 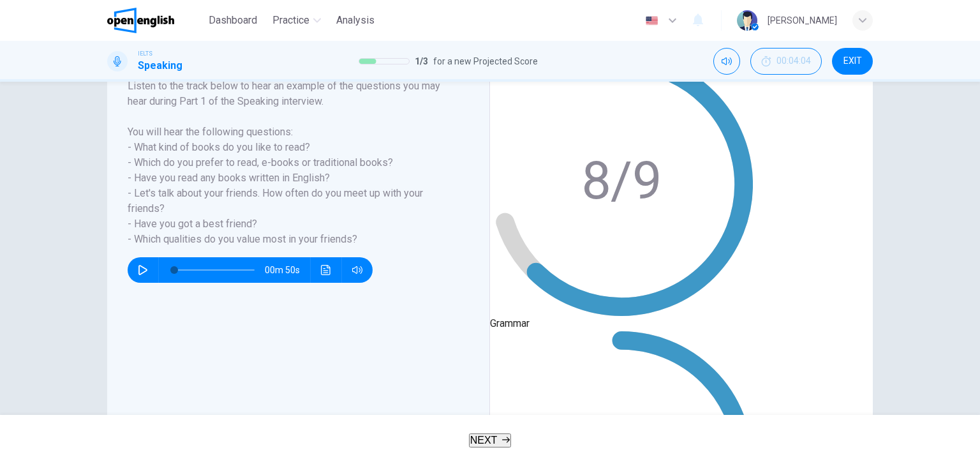 I want to click on a: OpenEnglish logo, so click(x=155, y=20).